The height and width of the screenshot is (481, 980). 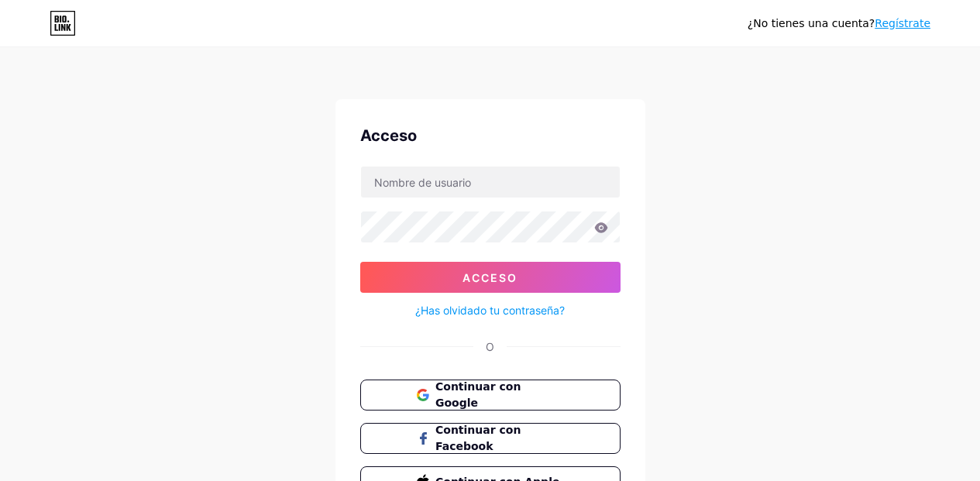 What do you see at coordinates (903, 23) in the screenshot?
I see `a: Regístrate` at bounding box center [903, 23].